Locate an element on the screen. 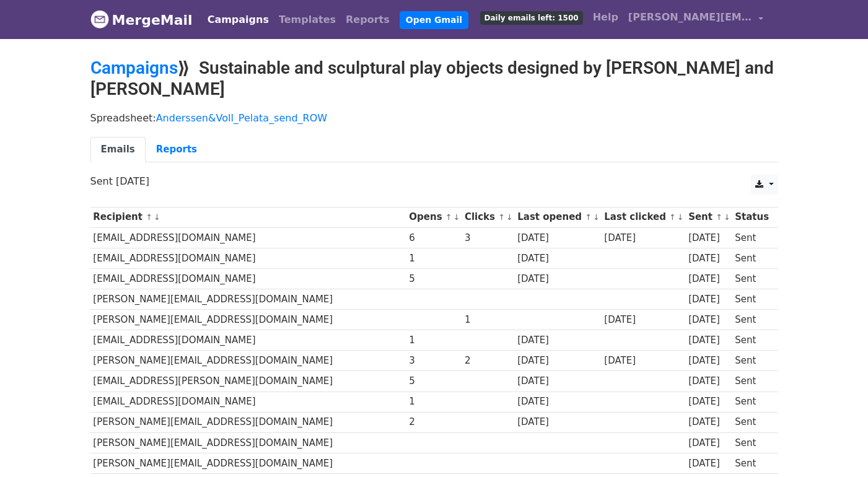  th: Last opened is located at coordinates (558, 217).